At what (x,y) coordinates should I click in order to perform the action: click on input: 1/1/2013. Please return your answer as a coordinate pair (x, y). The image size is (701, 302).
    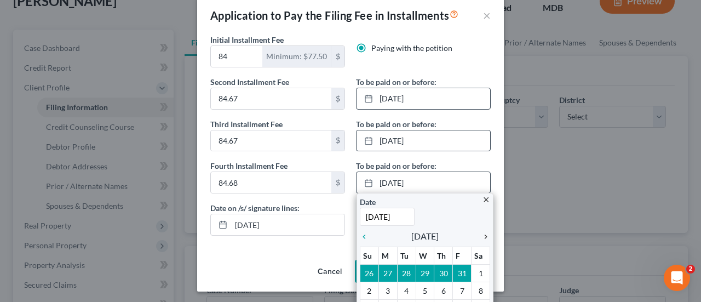
    Looking at the image, I should click on (387, 216).